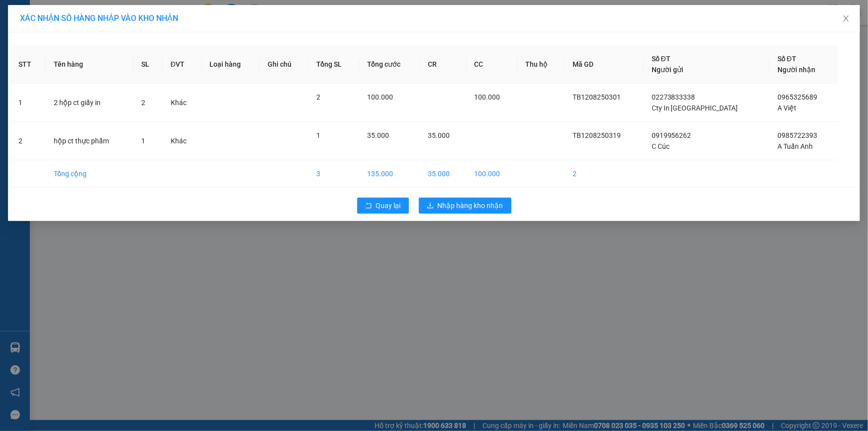  What do you see at coordinates (465, 205) in the screenshot?
I see `button: downloadNhập hàng kho nhận` at bounding box center [465, 205].